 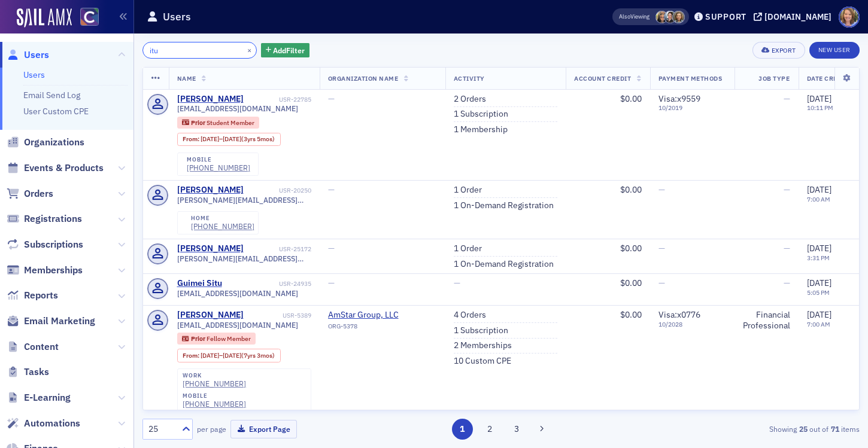 What do you see at coordinates (691, 78) in the screenshot?
I see `span: Payment Methods` at bounding box center [691, 78].